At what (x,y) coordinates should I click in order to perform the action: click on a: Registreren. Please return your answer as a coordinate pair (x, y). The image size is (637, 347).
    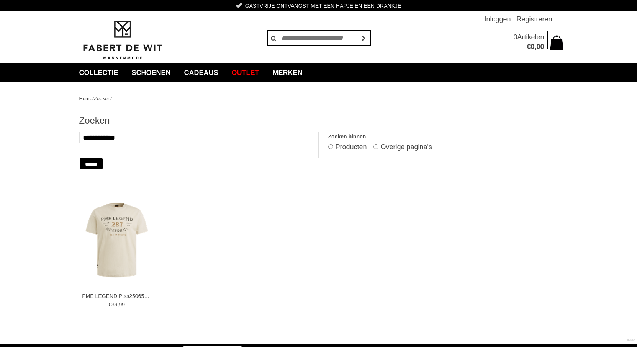
    Looking at the image, I should click on (534, 19).